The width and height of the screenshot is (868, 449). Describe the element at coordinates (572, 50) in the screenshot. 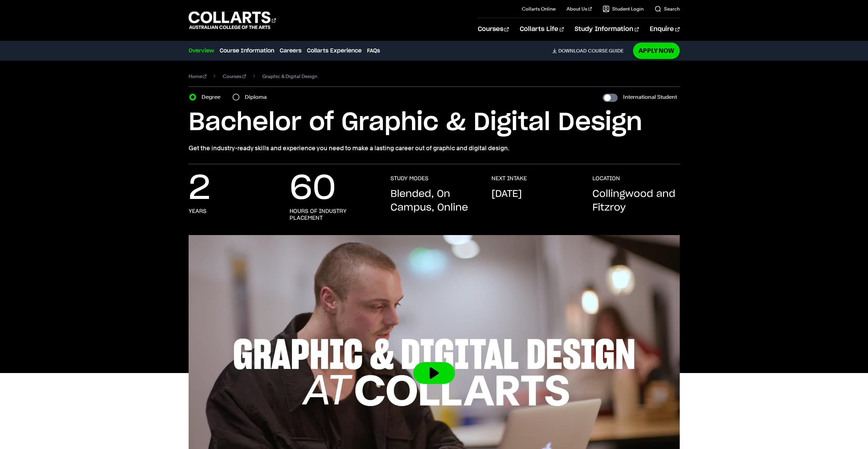

I see `span: Download` at that location.